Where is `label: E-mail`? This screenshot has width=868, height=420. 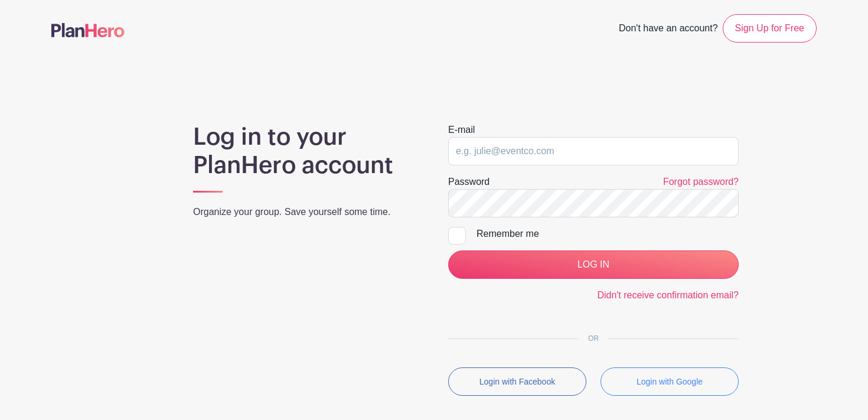
label: E-mail is located at coordinates (461, 130).